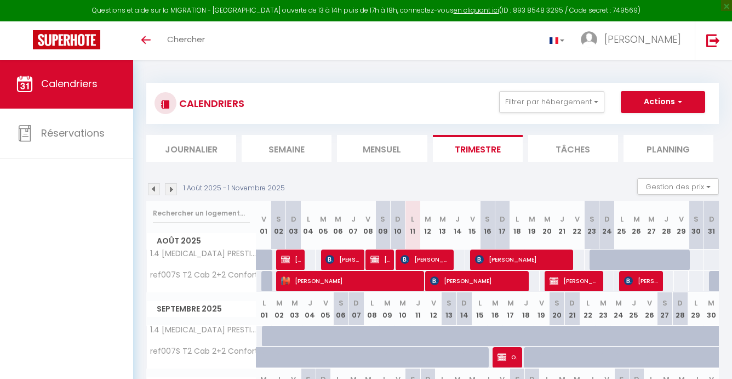 Image resolution: width=732 pixels, height=379 pixels. What do you see at coordinates (186, 39) in the screenshot?
I see `span: Chercher` at bounding box center [186, 39].